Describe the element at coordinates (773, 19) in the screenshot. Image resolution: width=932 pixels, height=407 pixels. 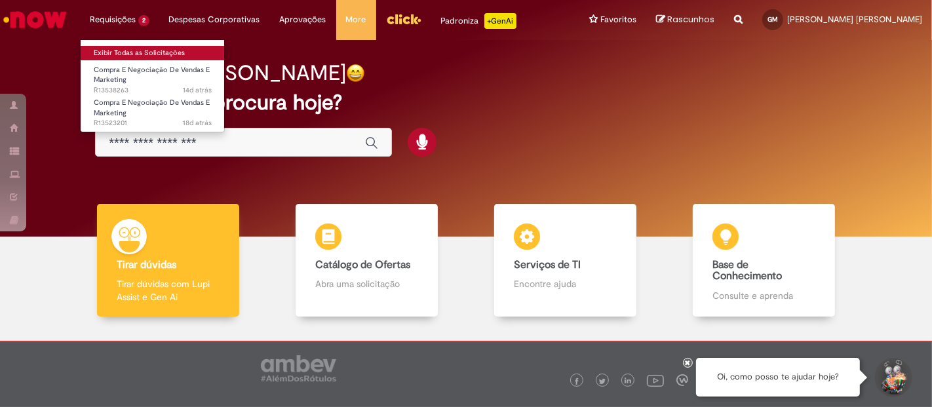
I see `span: GM` at that location.